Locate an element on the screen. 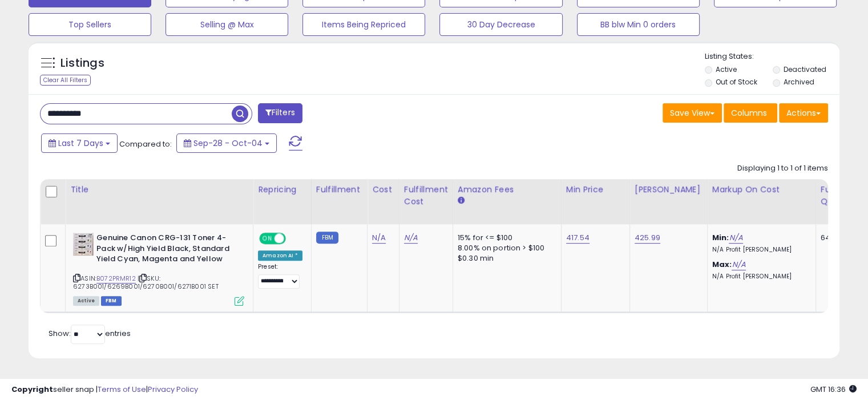  button: Save View is located at coordinates (692, 113).